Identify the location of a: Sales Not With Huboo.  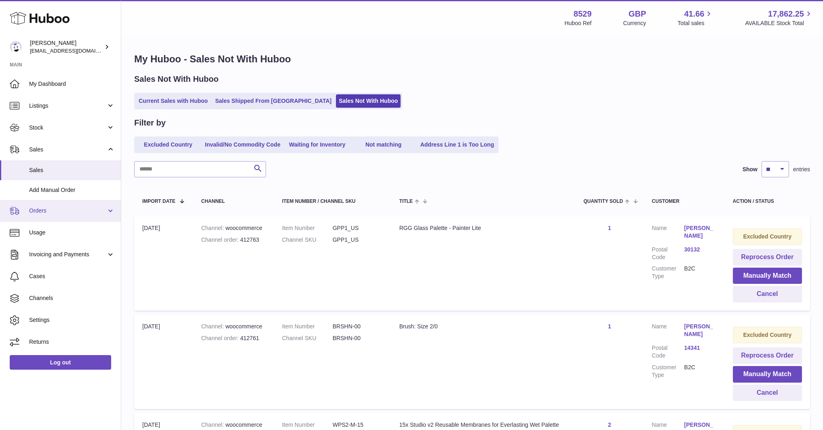
(368, 101).